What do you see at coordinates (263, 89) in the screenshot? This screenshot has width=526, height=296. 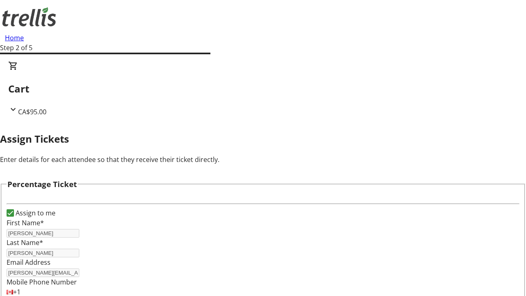 I see `h2: Cart` at bounding box center [263, 89].